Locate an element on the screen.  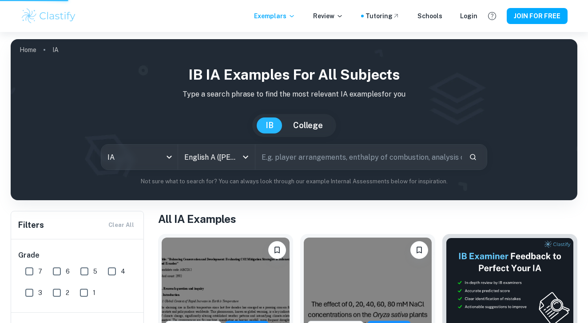
button: College is located at coordinates (308, 125).